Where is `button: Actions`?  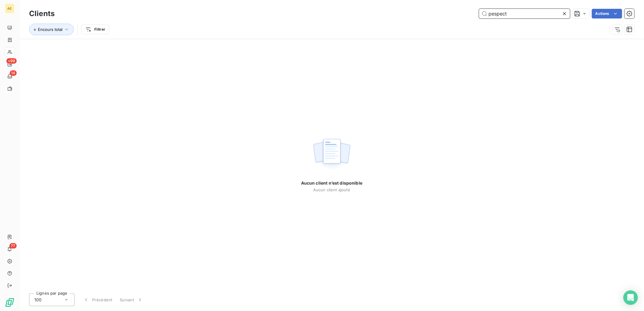
button: Actions is located at coordinates (607, 14).